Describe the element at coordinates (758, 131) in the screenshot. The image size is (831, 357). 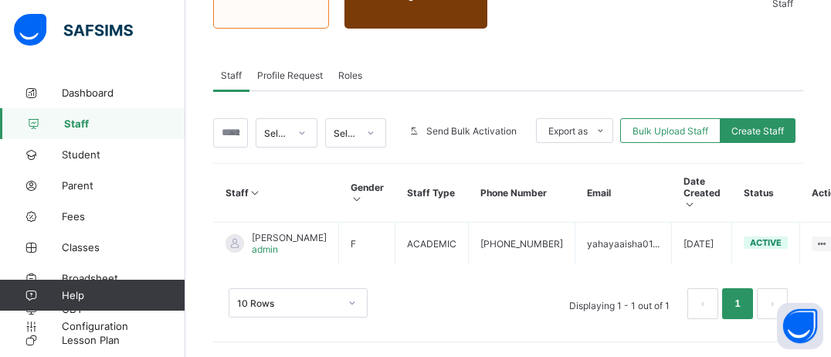
I see `span: Create Staff` at that location.